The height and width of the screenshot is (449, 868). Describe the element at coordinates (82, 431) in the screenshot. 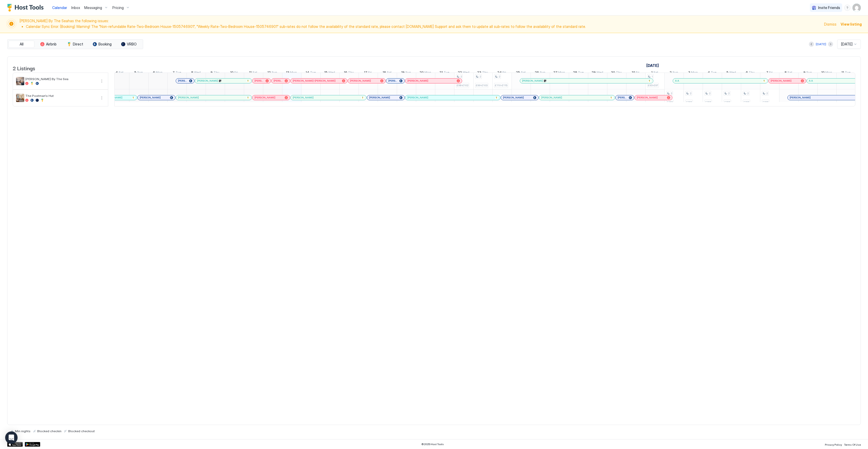

I see `span: Blocked checkout` at that location.